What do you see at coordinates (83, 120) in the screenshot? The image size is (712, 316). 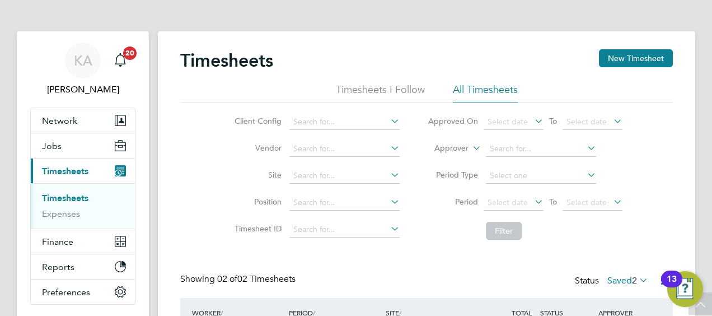 I see `button: Network` at bounding box center [83, 120].